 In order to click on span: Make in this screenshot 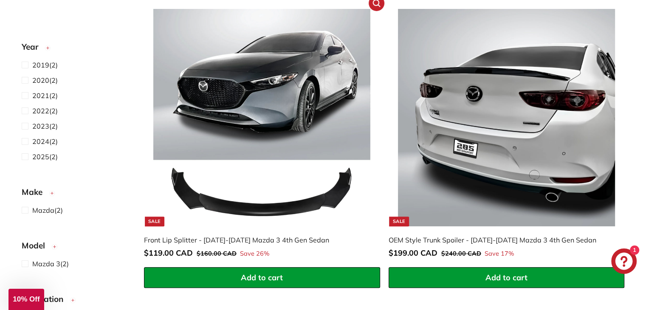, I will do `click(35, 192)`.